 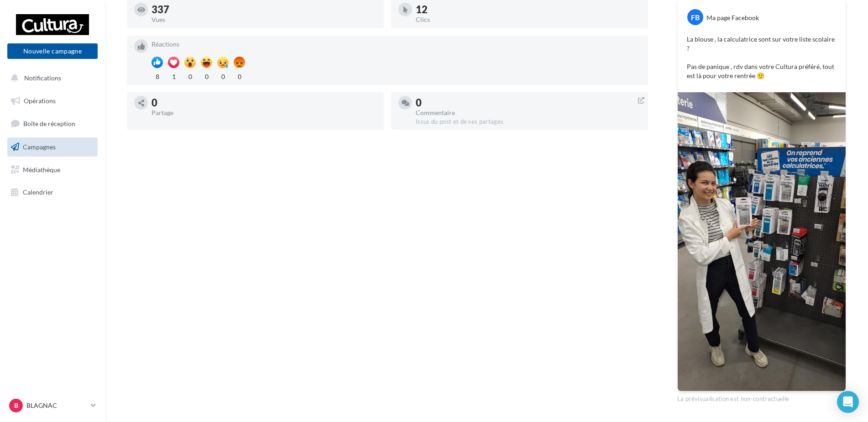 What do you see at coordinates (39, 147) in the screenshot?
I see `span: Campagnes` at bounding box center [39, 147].